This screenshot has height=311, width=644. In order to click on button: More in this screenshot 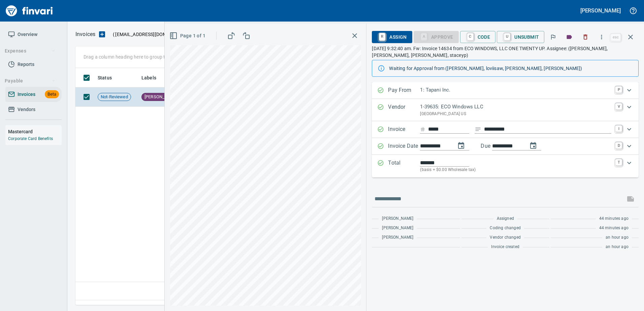, I will do `click(602, 37)`.